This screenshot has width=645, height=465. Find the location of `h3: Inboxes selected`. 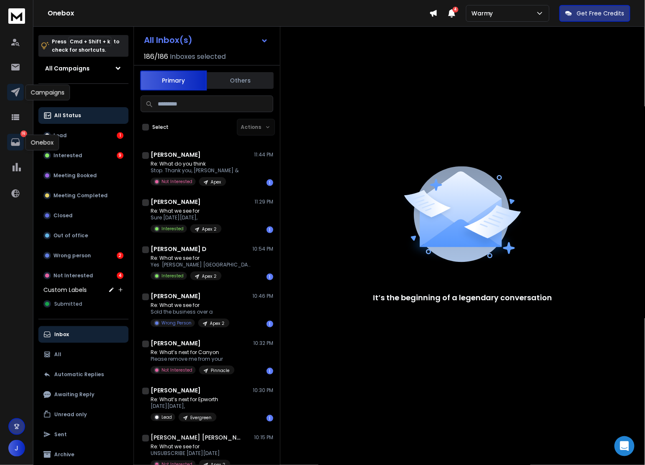

h3: Inboxes selected is located at coordinates (198, 57).